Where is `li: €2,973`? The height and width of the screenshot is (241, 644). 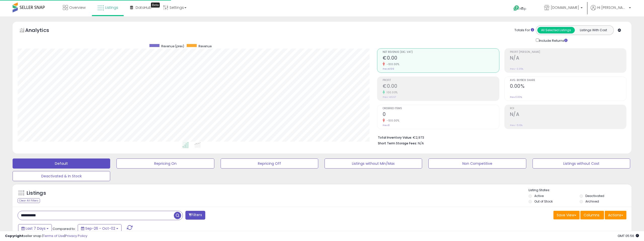 li: €2,973 is located at coordinates (500, 137).